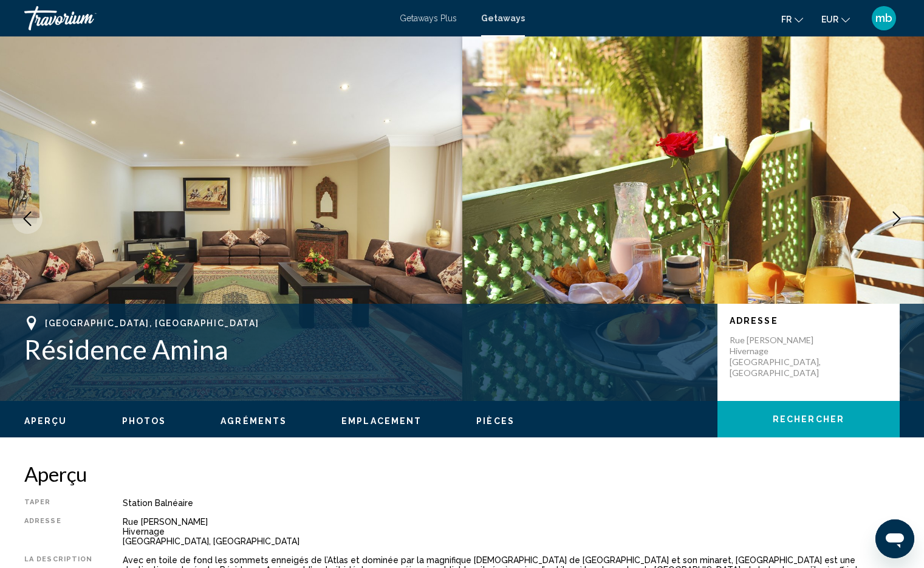 The height and width of the screenshot is (568, 924). What do you see at coordinates (897, 219) in the screenshot?
I see `button: Next image` at bounding box center [897, 219].